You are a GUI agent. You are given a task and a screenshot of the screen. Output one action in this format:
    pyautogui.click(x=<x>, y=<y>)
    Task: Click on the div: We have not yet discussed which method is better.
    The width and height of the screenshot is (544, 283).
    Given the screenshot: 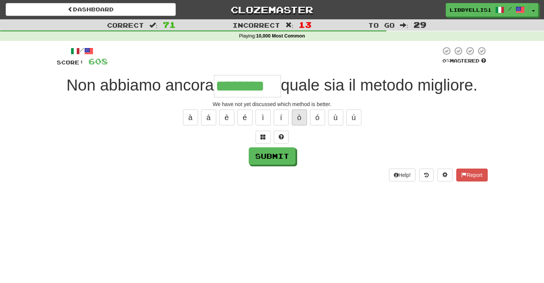 What is the action you would take?
    pyautogui.click(x=272, y=104)
    